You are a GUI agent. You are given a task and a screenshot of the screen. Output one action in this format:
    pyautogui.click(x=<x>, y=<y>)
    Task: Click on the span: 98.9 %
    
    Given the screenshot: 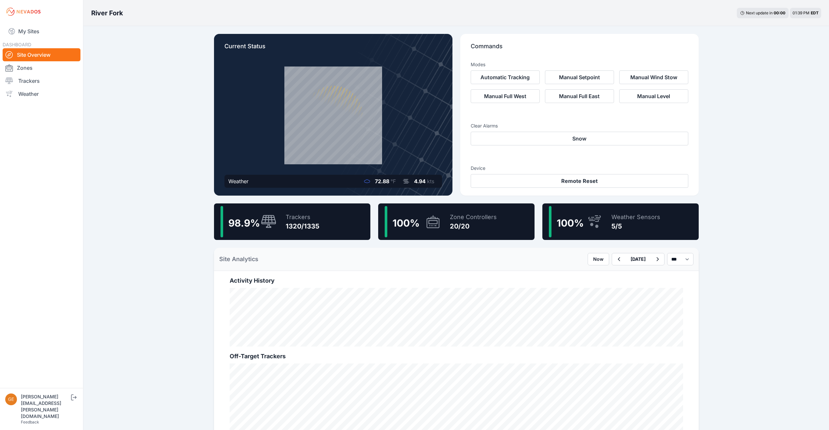 What is the action you would take?
    pyautogui.click(x=244, y=223)
    